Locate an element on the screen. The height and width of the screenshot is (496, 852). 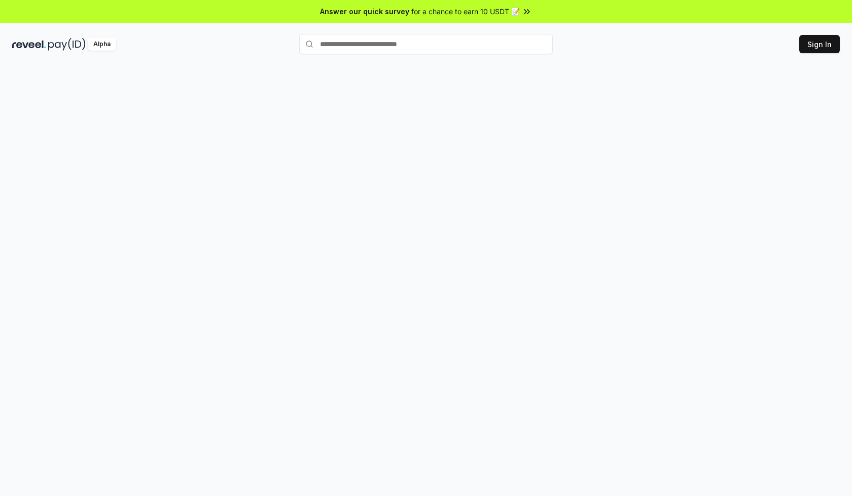
span: Answer our quick survey is located at coordinates (365, 11).